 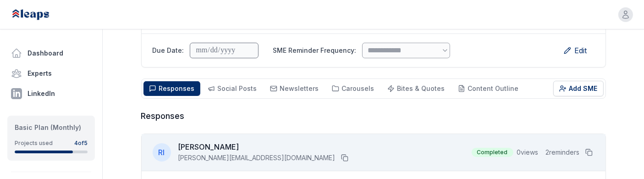 I want to click on span: Newsletters, so click(x=299, y=88).